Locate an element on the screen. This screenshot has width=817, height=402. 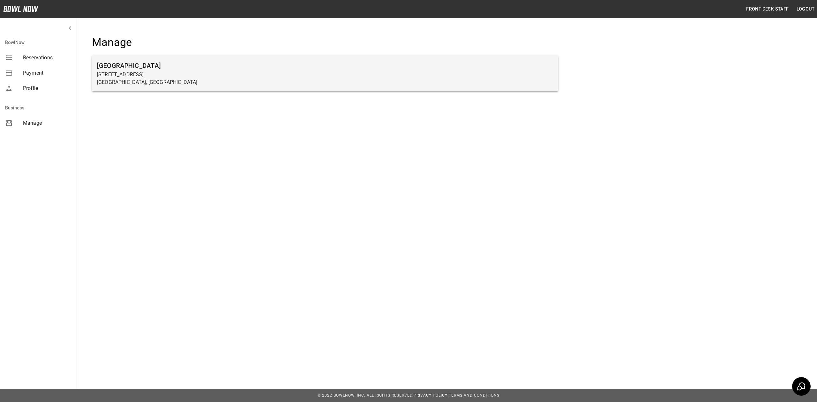
span: Profile is located at coordinates (47, 88).